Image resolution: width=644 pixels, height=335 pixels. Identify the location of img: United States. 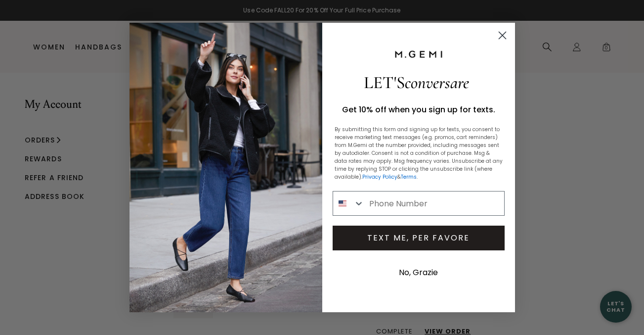
(343, 203).